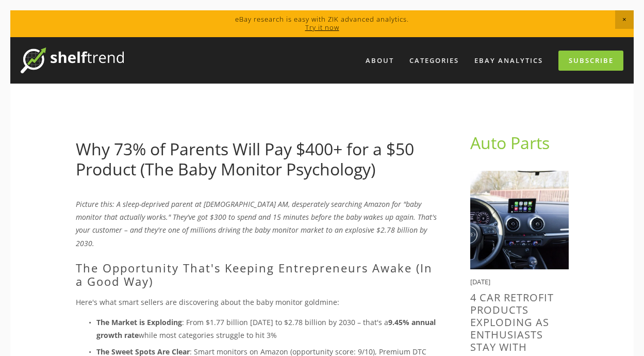  Describe the element at coordinates (256, 302) in the screenshot. I see `p: Here's what smart sellers are discovering about the baby monitor goldmine:` at that location.